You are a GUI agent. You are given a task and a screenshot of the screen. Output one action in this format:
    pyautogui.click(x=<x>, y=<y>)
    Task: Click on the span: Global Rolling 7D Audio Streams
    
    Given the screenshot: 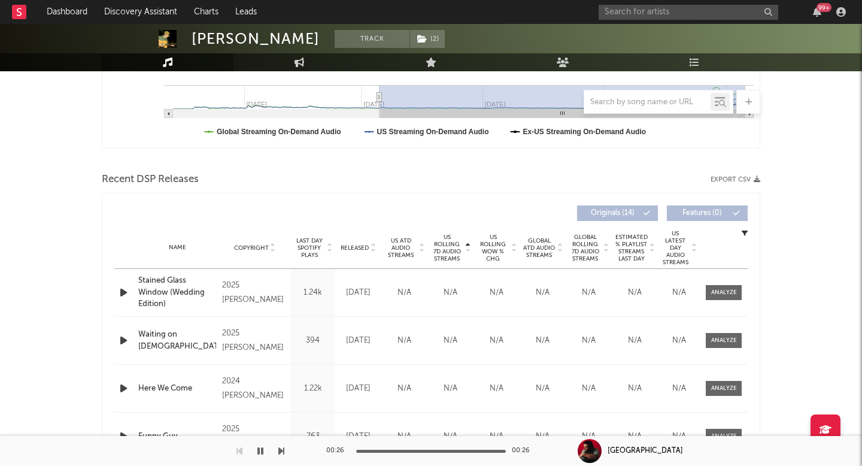 What is the action you would take?
    pyautogui.click(x=585, y=248)
    